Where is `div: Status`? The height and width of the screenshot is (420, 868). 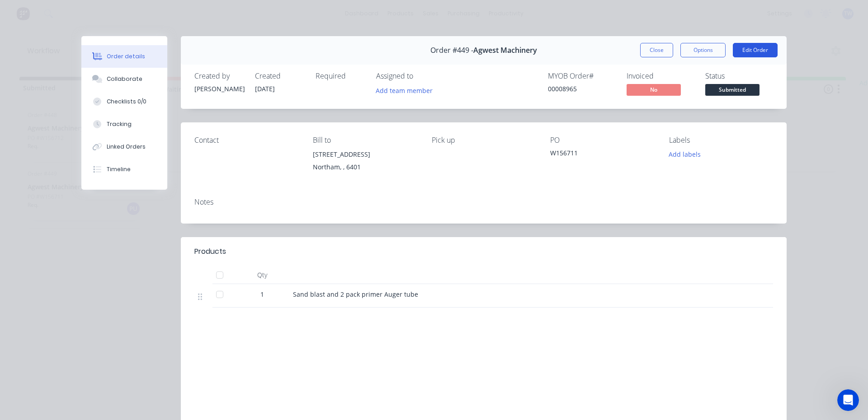
div: Status is located at coordinates (739, 76).